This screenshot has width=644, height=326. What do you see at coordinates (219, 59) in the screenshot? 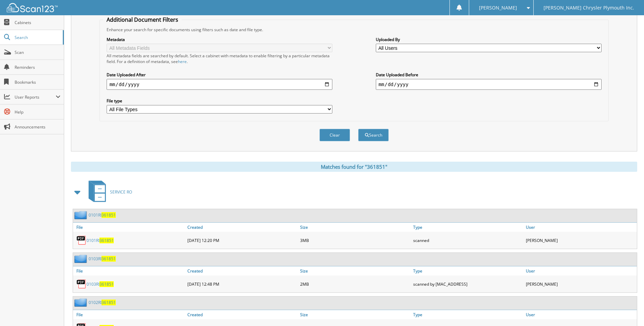
I see `div: All metadata fields are searched by default. Select a cabinet with metadata to enable filtering b...` at bounding box center [219, 59].